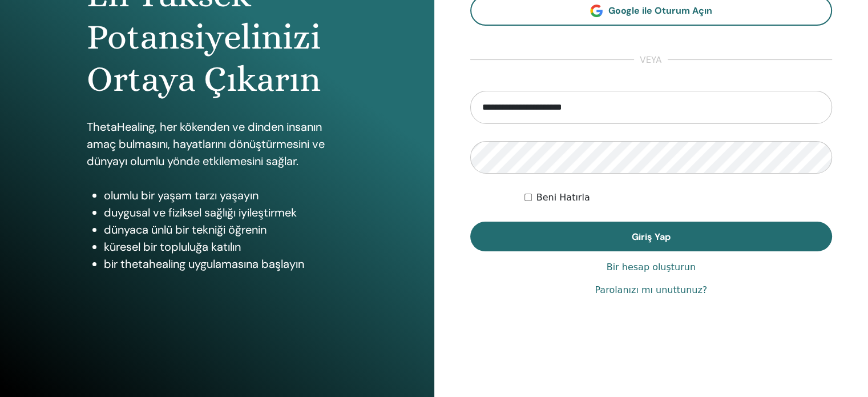 Image resolution: width=868 pixels, height=397 pixels. I want to click on font: Bir hesap oluşturun, so click(651, 267).